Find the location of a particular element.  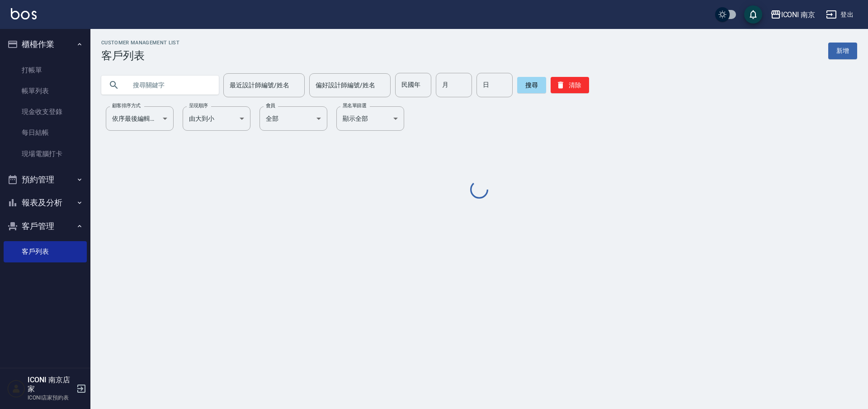

a: 現金收支登錄 is located at coordinates (45, 112).